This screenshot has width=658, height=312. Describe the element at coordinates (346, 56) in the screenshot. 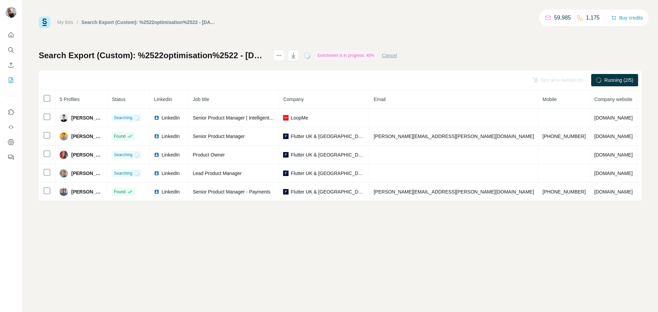

I see `div: Enrichment is in progress: 40%` at that location.